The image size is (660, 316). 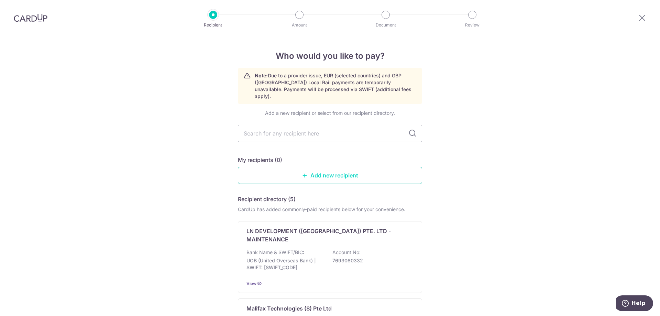 I want to click on p: Document, so click(x=386, y=25).